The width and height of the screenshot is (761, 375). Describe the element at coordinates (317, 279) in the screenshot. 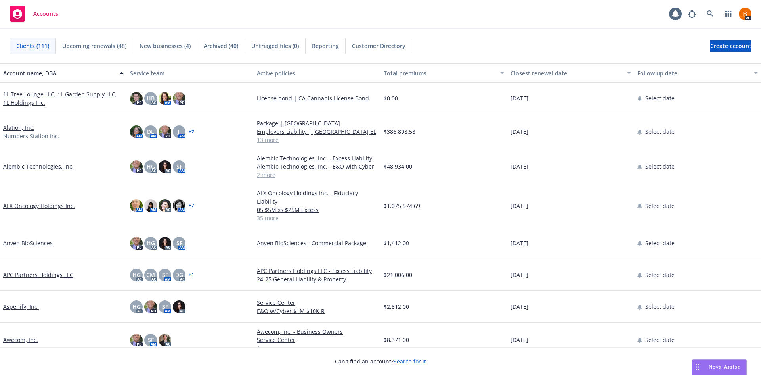

I see `a: 24-25 General Liability & Property` at that location.